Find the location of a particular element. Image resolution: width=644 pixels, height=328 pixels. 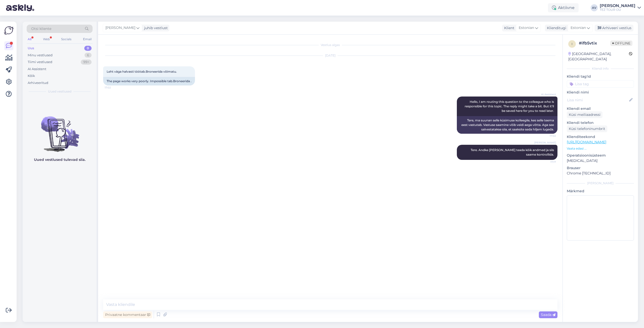

span: 17:17 is located at coordinates (546, 162).